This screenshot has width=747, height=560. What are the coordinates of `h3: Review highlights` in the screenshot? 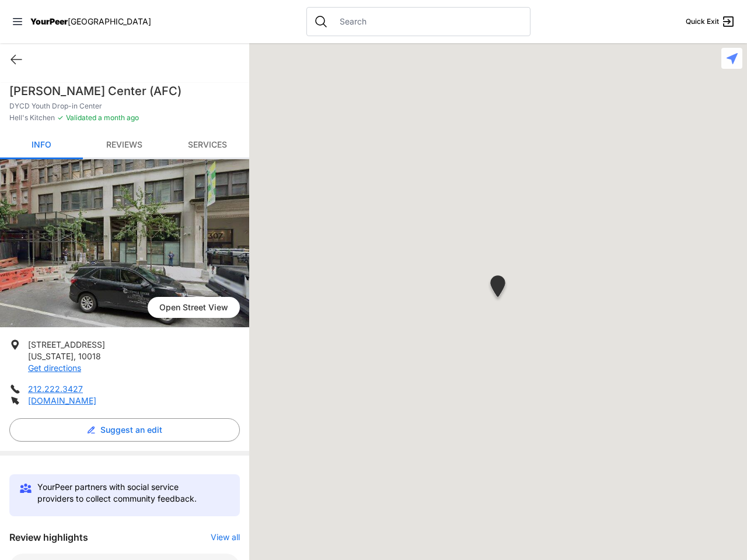 It's located at (48, 538).